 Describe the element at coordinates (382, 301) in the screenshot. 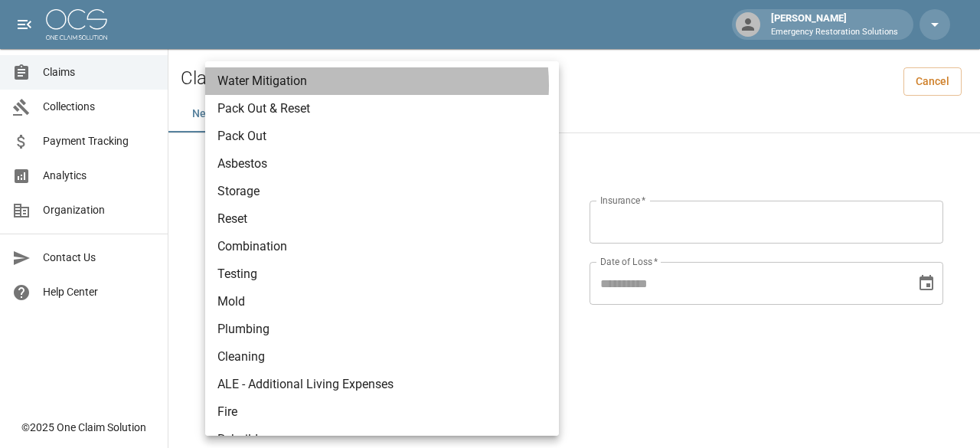

I see `li: Mold` at that location.